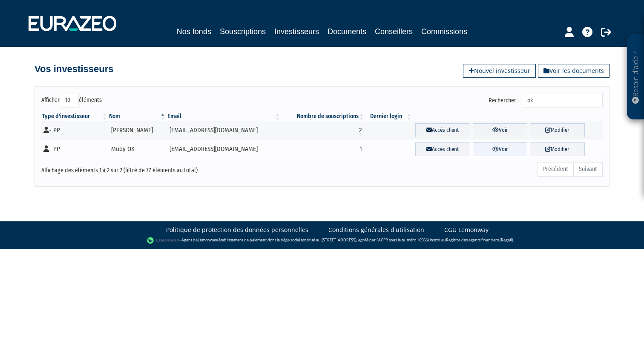 This screenshot has height=351, width=644. What do you see at coordinates (508, 116) in the screenshot?
I see `th: &nbsp;` at bounding box center [508, 116].